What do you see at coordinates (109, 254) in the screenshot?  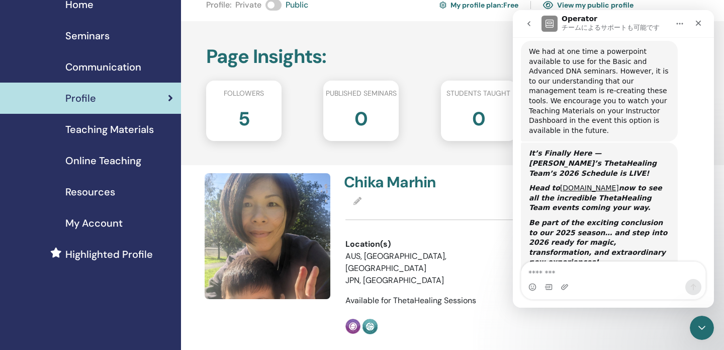 I see `span: Highlighted Profile` at bounding box center [109, 254].